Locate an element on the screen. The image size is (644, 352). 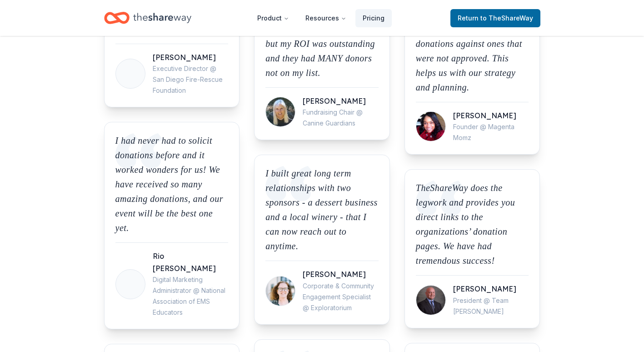
nav: Main is located at coordinates (321, 18).